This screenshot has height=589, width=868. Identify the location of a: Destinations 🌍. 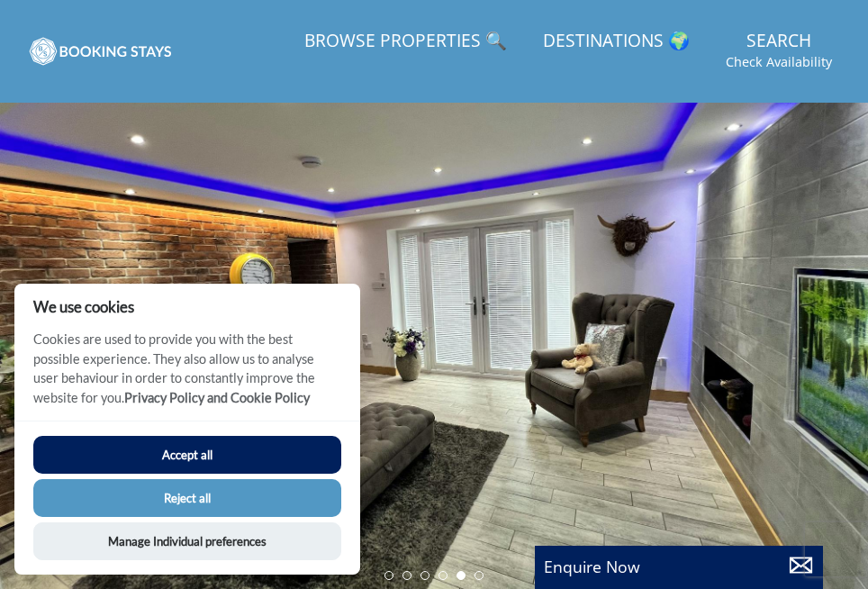
(616, 42).